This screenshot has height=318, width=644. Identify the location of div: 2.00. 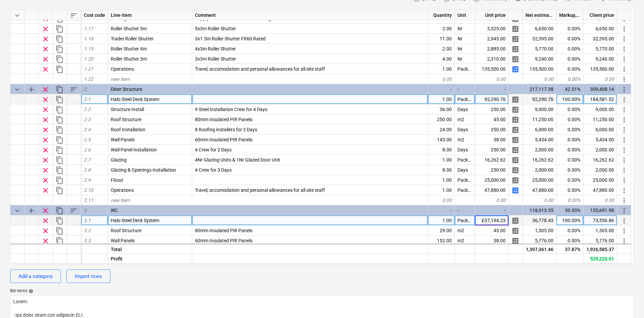
(441, 49).